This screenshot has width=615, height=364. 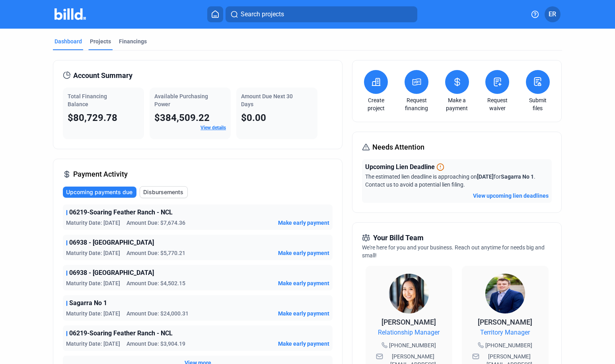 I want to click on div: Financings, so click(x=133, y=41).